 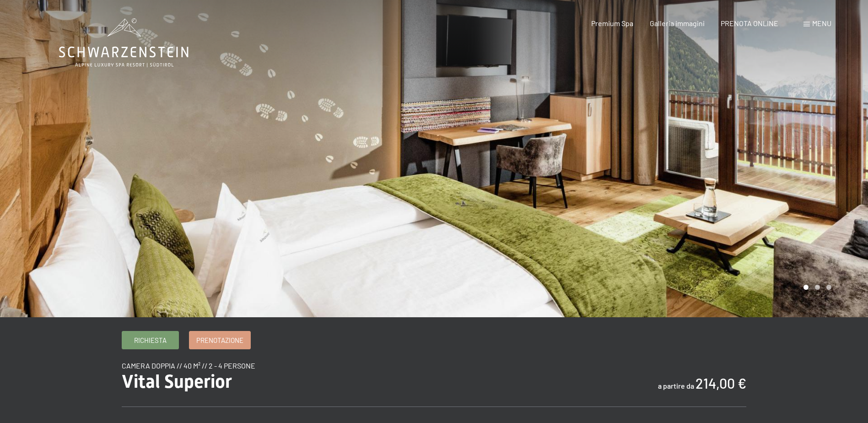 I want to click on span: PRENOTA ONLINE, so click(x=749, y=23).